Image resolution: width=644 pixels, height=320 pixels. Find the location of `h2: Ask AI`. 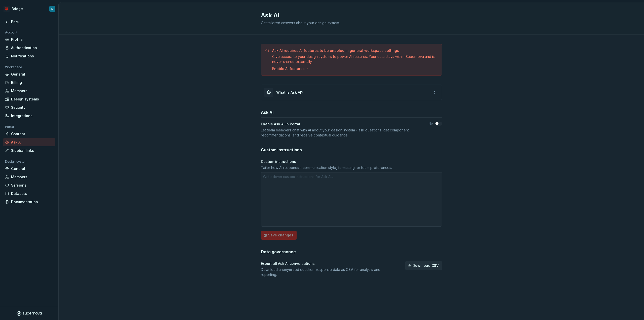

h2: Ask AI is located at coordinates (349, 15).